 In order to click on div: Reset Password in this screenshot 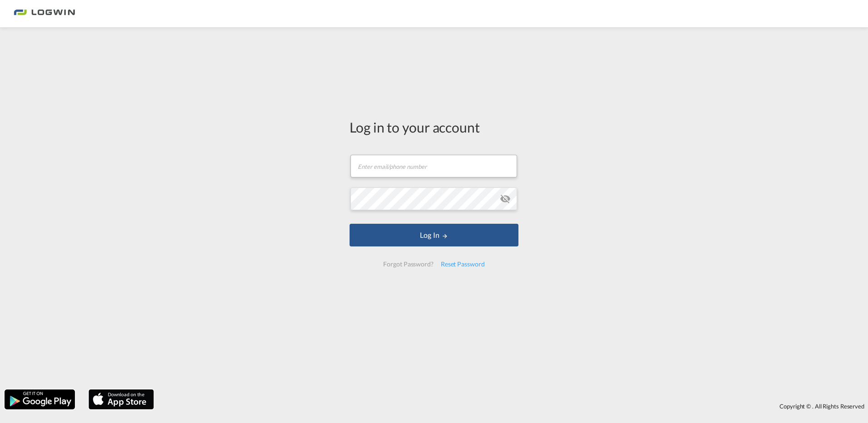, I will do `click(463, 264)`.